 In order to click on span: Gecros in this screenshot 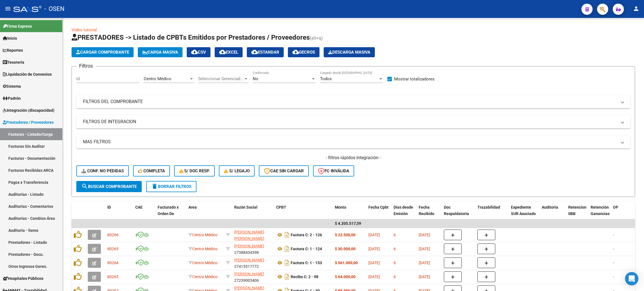, I will do `click(304, 52)`.